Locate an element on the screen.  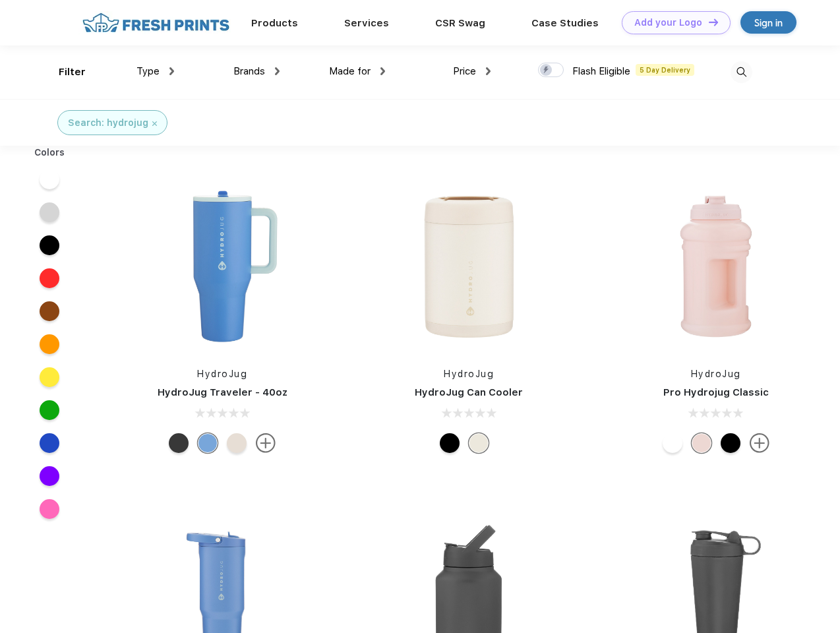
span: Made for is located at coordinates (349, 71).